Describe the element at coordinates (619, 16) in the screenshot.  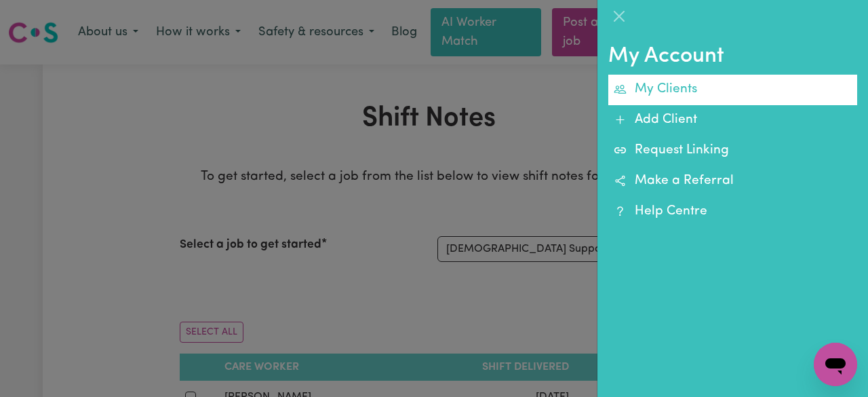
I see `button: Close` at that location.